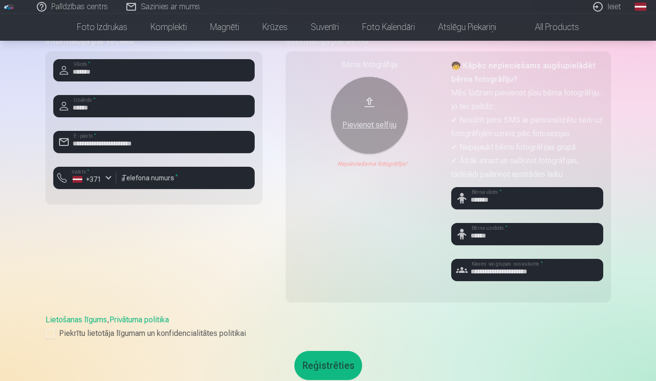  What do you see at coordinates (370, 125) in the screenshot?
I see `div: Pievienot selfiju` at bounding box center [370, 125].